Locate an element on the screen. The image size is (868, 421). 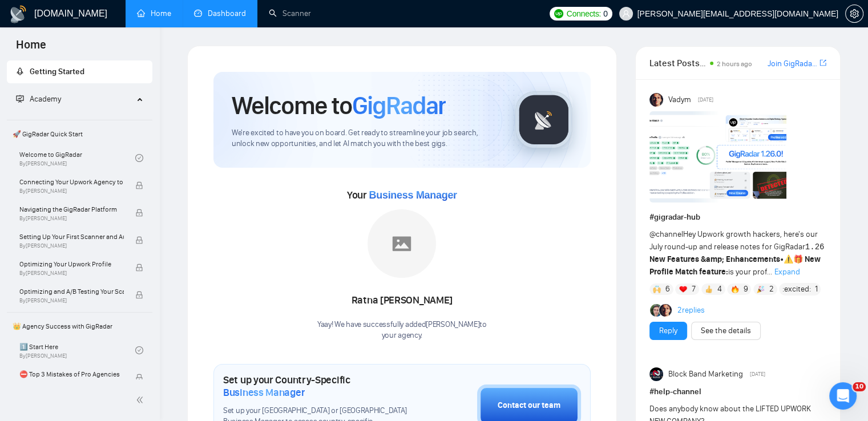
button: setting is located at coordinates (854, 14).